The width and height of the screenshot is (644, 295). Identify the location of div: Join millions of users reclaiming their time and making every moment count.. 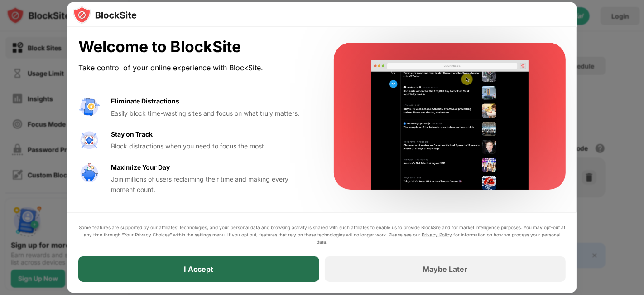
(211, 184).